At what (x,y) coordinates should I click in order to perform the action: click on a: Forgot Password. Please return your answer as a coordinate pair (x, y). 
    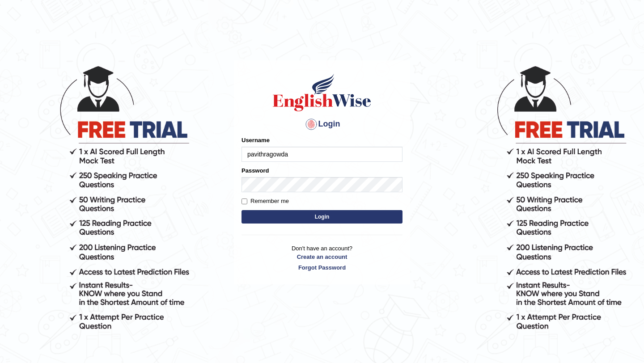
    Looking at the image, I should click on (322, 267).